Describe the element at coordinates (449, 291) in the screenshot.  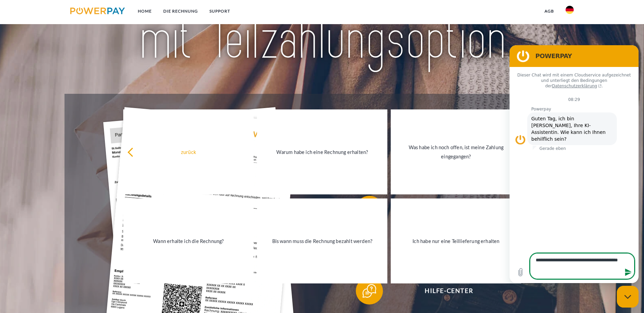
I see `span: Hilfe-Center` at that location.